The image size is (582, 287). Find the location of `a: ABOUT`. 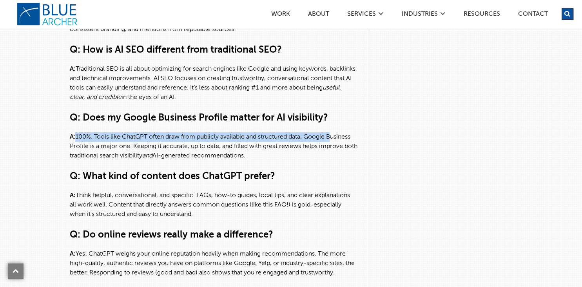

a: ABOUT is located at coordinates (319, 15).